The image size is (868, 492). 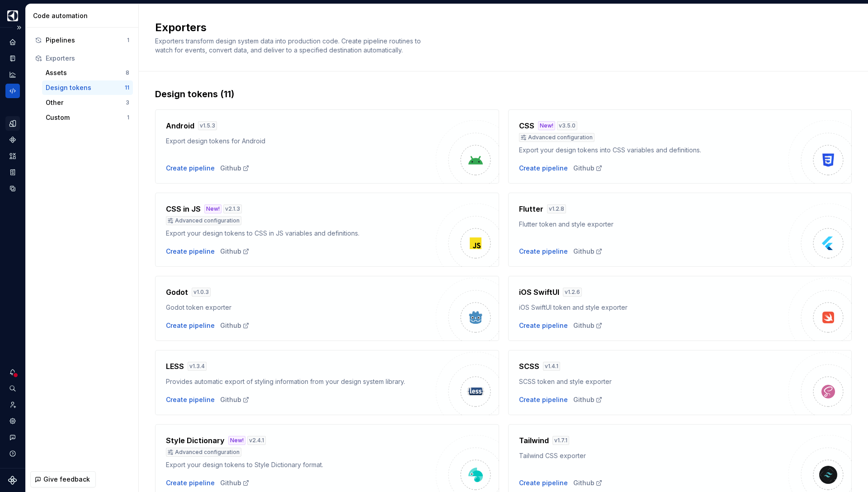 I want to click on div: v 1.5.3, so click(x=207, y=126).